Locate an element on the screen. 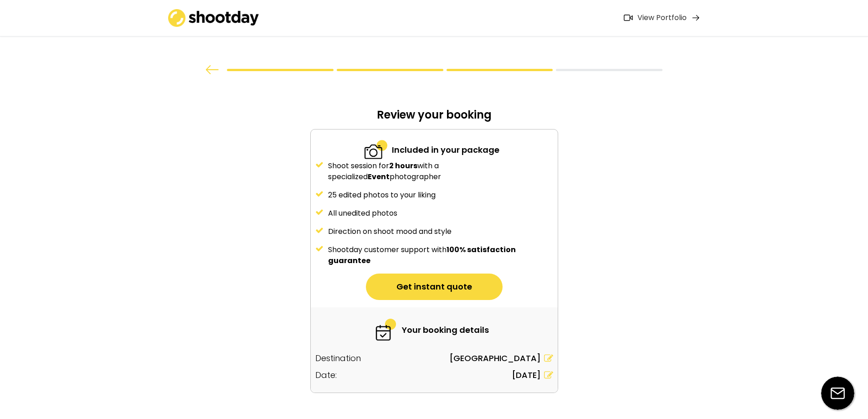 The image size is (868, 419). strong: Event is located at coordinates (378, 176).